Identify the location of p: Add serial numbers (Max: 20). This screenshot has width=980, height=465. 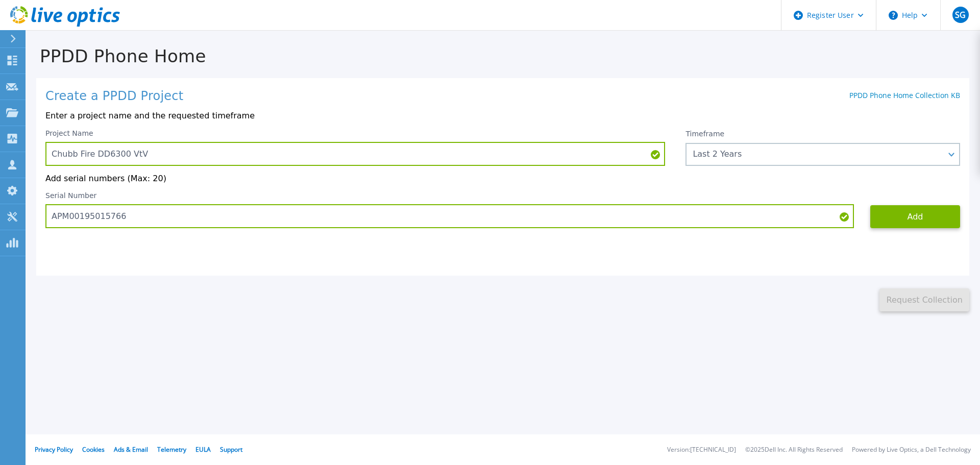
(503, 178).